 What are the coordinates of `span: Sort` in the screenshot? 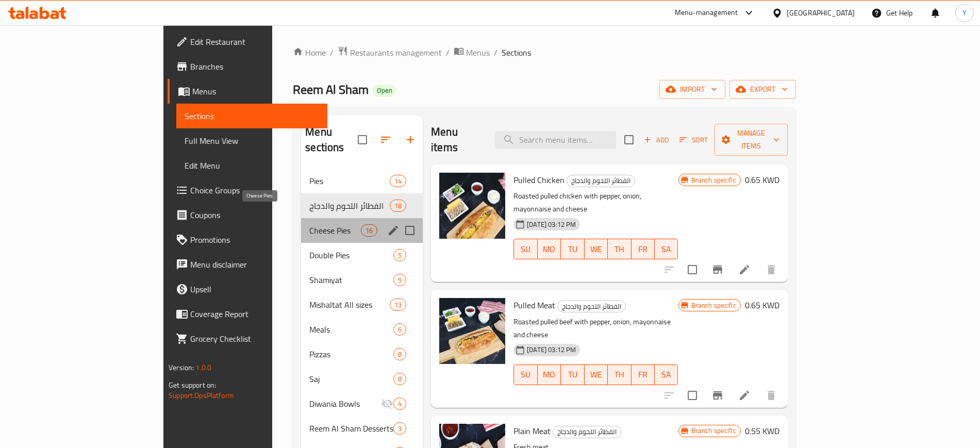 It's located at (694, 140).